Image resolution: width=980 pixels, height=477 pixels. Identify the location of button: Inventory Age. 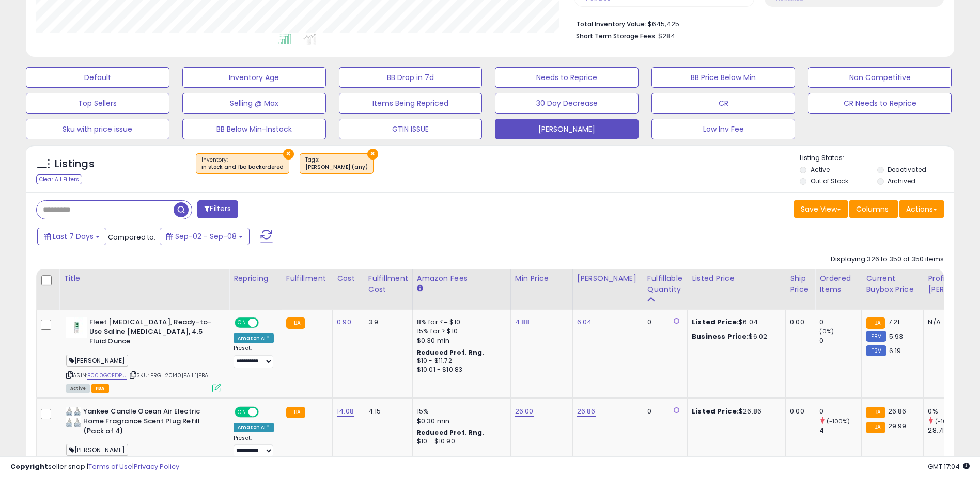
(254, 77).